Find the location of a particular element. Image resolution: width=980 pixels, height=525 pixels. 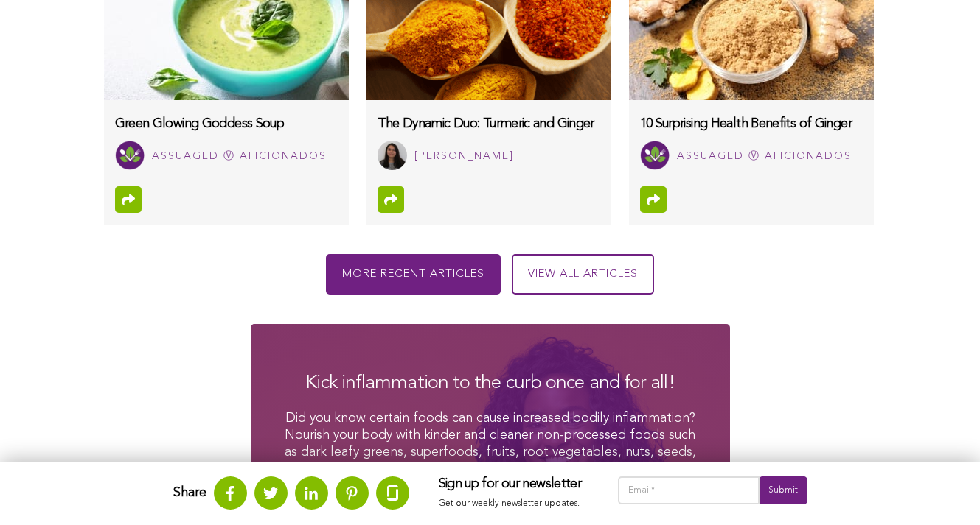

input: Submit is located at coordinates (783, 491).